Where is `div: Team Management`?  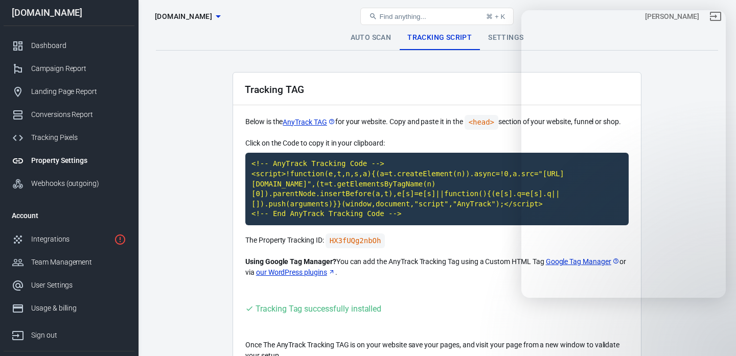
div: Team Management is located at coordinates (79, 262).